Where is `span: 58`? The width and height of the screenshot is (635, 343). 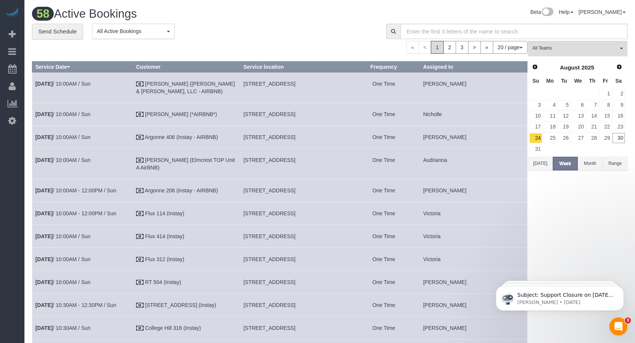 span: 58 is located at coordinates (43, 14).